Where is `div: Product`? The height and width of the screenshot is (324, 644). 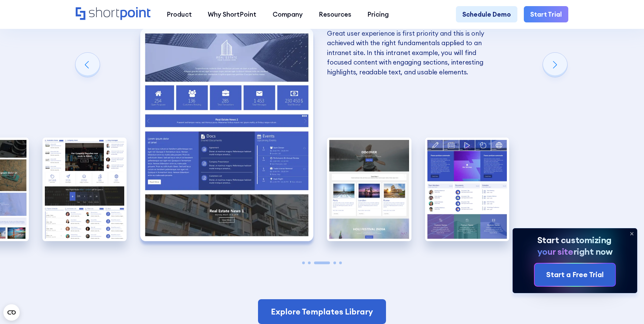
div: Product is located at coordinates (179, 14).